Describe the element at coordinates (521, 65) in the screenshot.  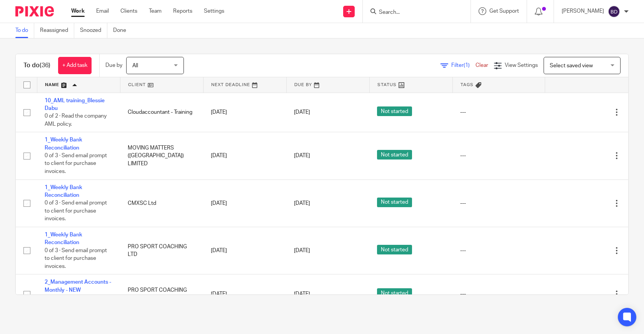
I see `span: View Settings` at that location.